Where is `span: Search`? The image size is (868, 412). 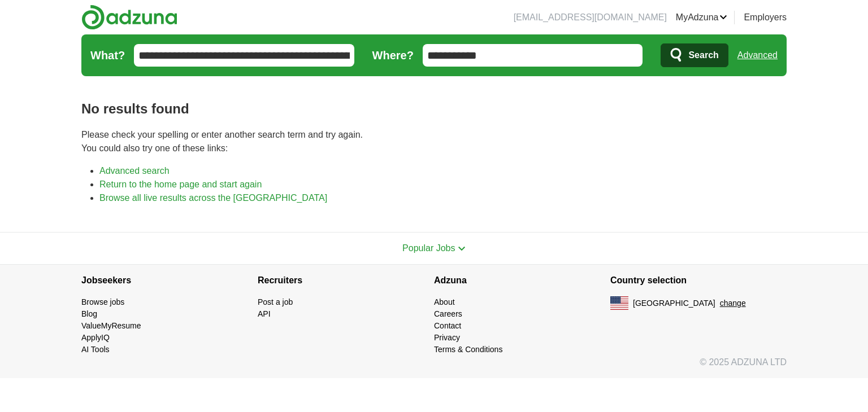 span: Search is located at coordinates (703, 55).